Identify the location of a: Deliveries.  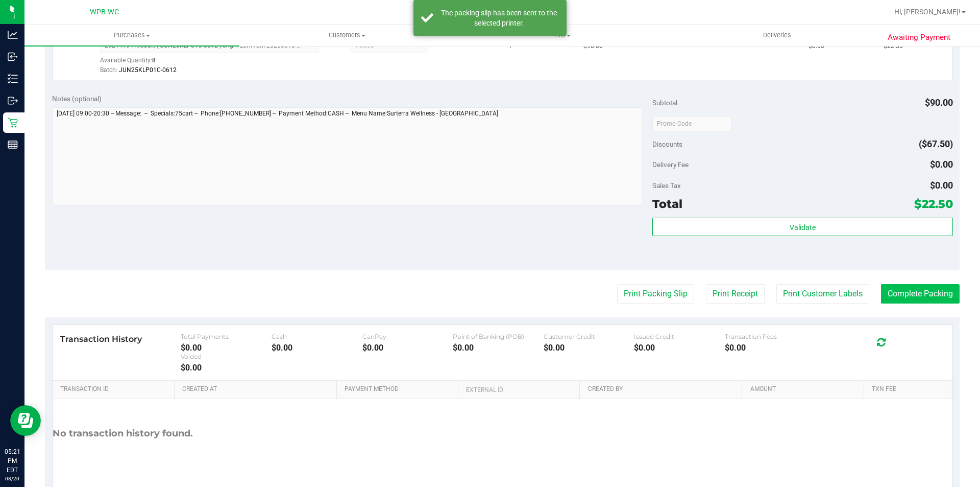
(777, 35).